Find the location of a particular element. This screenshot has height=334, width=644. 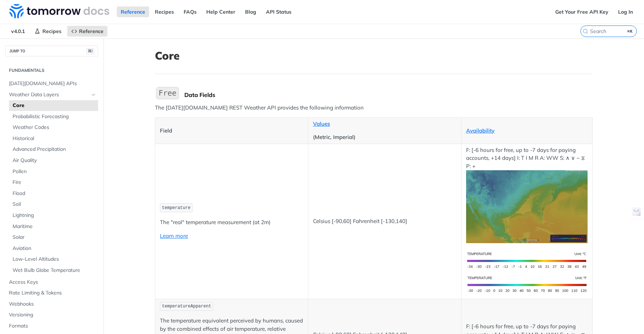

a: Solar is located at coordinates (54, 237).